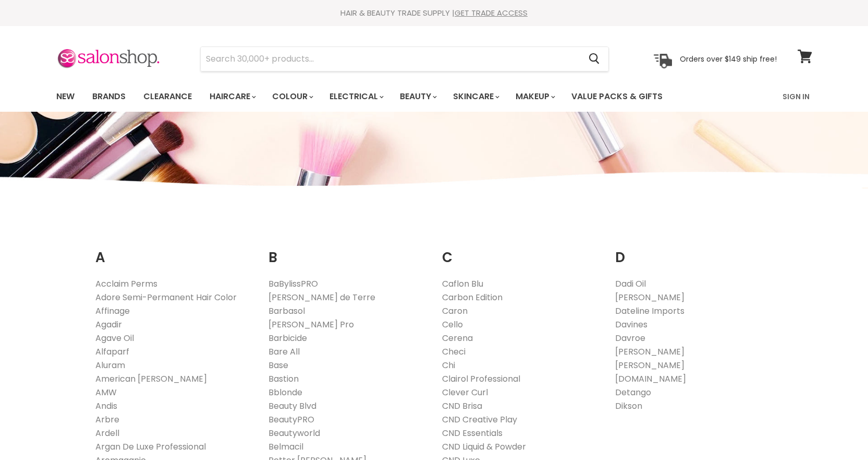 The image size is (868, 460). Describe the element at coordinates (112, 351) in the screenshot. I see `a: Alfaparf` at that location.